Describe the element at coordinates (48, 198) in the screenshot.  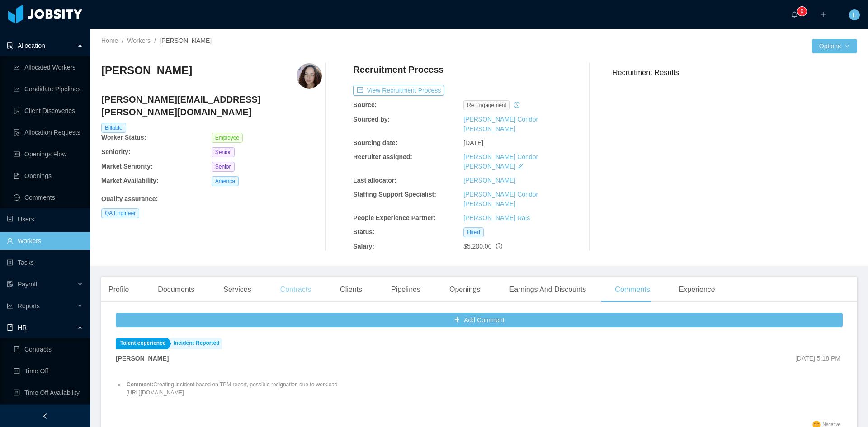
I see `a: icon: messageComments` at that location.